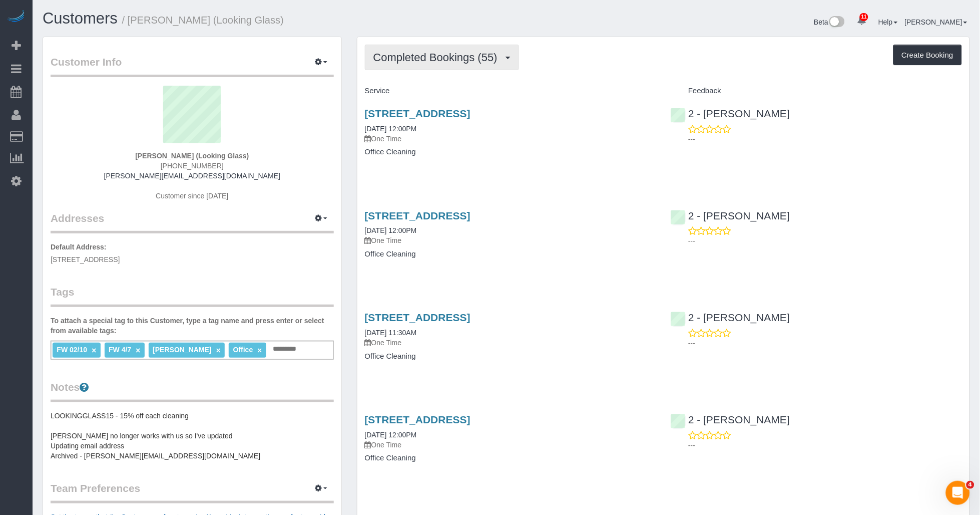 This screenshot has height=515, width=980. What do you see at coordinates (193, 66) in the screenshot?
I see `legend: Customer Info` at bounding box center [193, 66].